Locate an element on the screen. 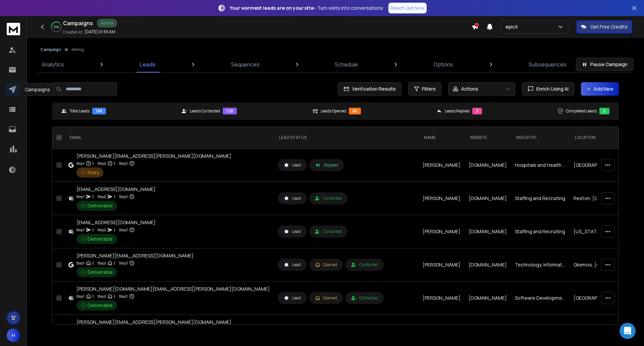 Image resolution: width=644 pixels, height=346 pixels. a: Schedule is located at coordinates (346, 64).